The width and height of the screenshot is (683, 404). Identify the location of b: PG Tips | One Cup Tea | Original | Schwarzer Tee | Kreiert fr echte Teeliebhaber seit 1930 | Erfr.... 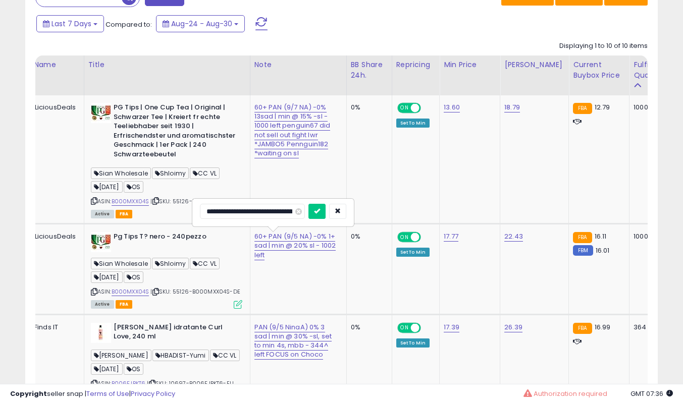
(175, 132).